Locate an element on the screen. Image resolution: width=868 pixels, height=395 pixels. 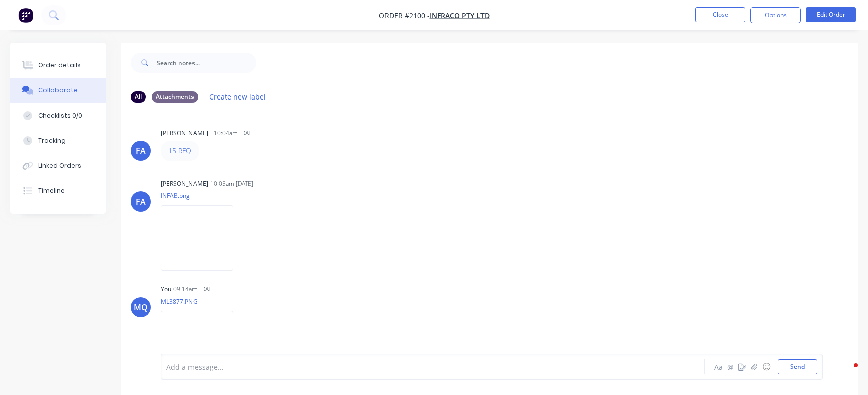
p: INFAB.png is located at coordinates (202, 196).